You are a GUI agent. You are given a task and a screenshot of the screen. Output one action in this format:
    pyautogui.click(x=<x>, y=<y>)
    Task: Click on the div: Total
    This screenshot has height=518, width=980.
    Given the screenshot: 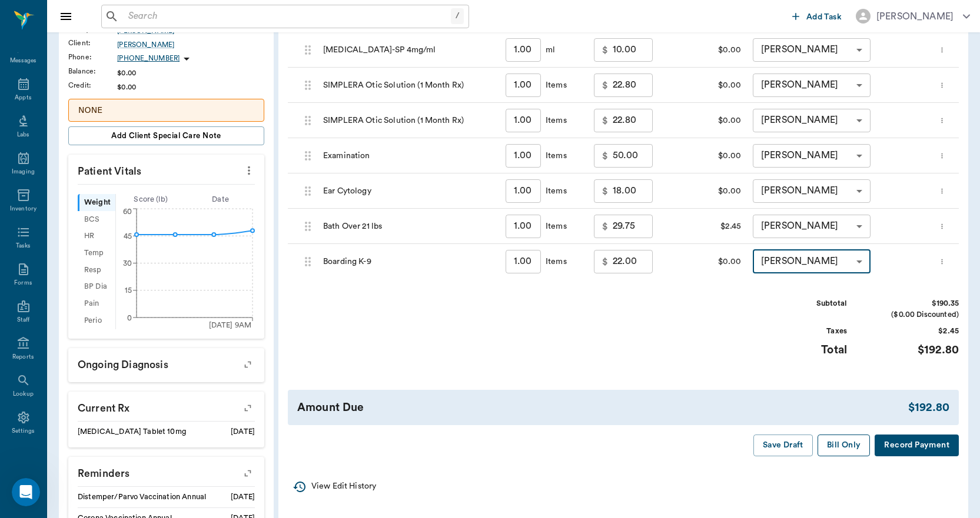 What is the action you would take?
    pyautogui.click(x=802, y=350)
    